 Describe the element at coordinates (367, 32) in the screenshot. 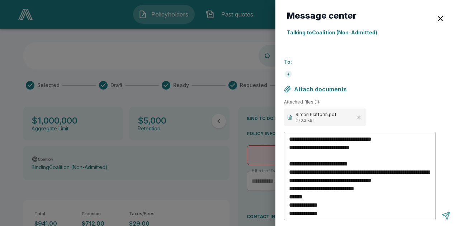

I see `p: Talking to Coalition (Non-Admitted)` at that location.